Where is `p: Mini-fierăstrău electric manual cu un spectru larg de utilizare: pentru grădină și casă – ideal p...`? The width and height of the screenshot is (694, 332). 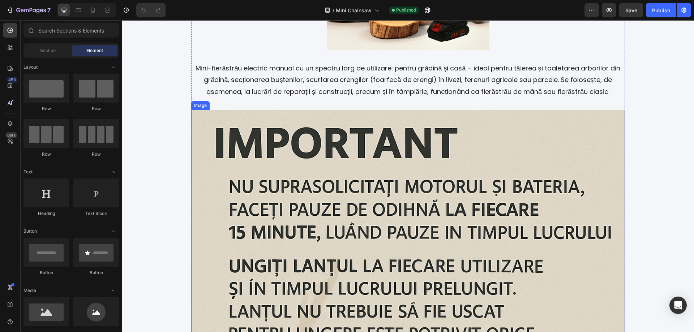
p: Mini-fierăstrău electric manual cu un spectru larg de utilizare: pentru grădină și casă – ideal p... is located at coordinates (286, 60).